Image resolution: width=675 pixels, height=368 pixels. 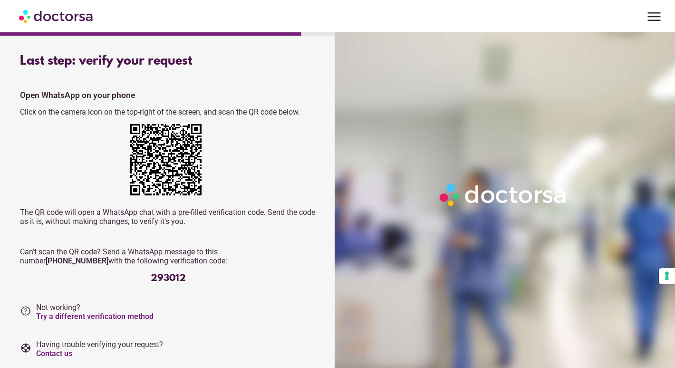 What do you see at coordinates (654, 17) in the screenshot?
I see `span: menu` at bounding box center [654, 17].